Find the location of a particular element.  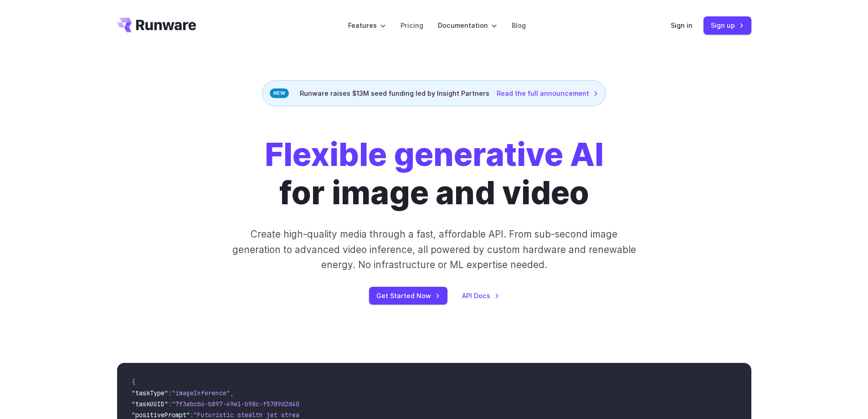

a: Sign up is located at coordinates (727, 25).